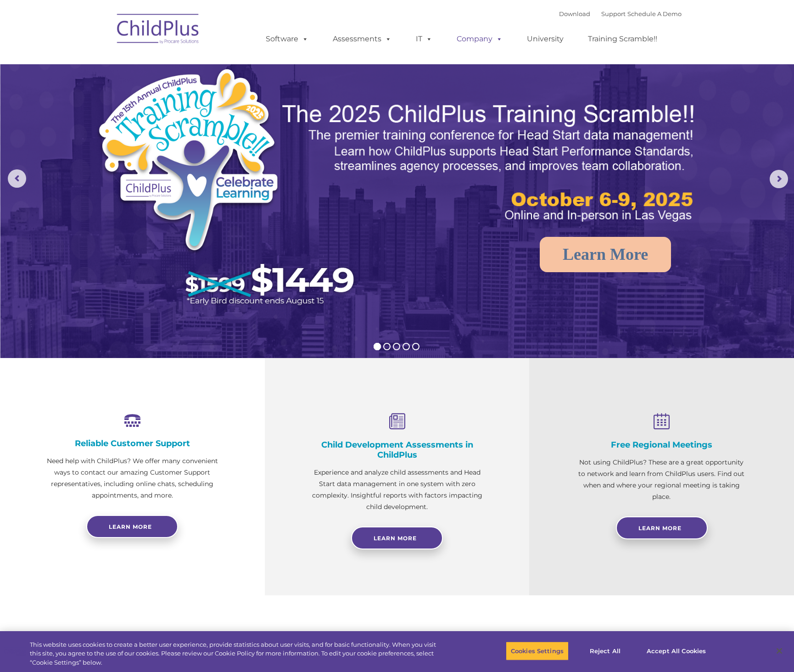 The image size is (794, 672). What do you see at coordinates (676, 652) in the screenshot?
I see `button: Accept All Cookies` at bounding box center [676, 652].